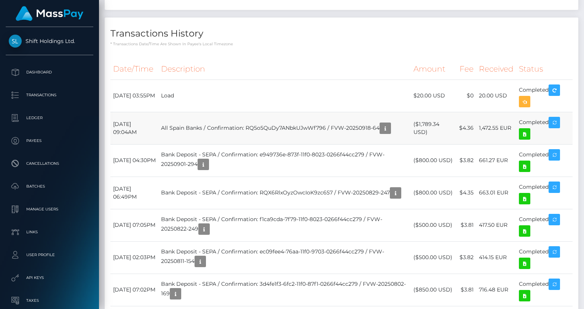 The height and width of the screenshot is (309, 584). What do you see at coordinates (434, 128) in the screenshot?
I see `td: ($1,789.34 USD)` at bounding box center [434, 128].